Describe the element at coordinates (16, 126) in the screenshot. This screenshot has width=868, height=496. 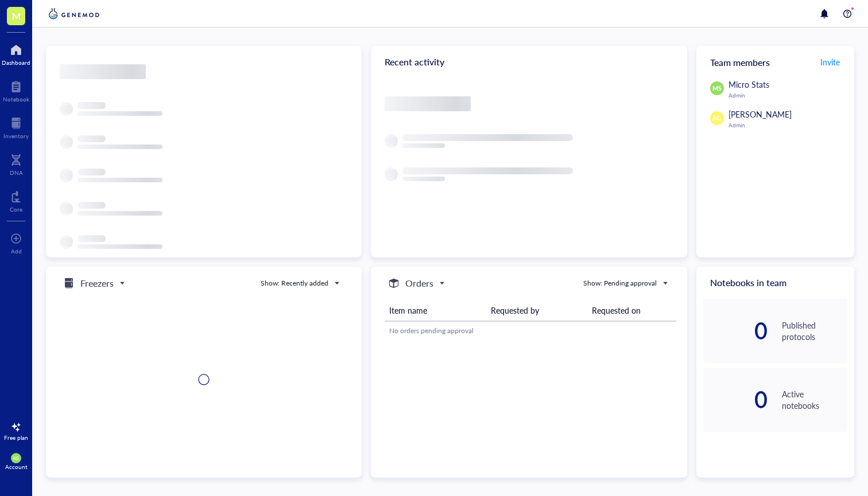
I see `a: Inventory` at that location.